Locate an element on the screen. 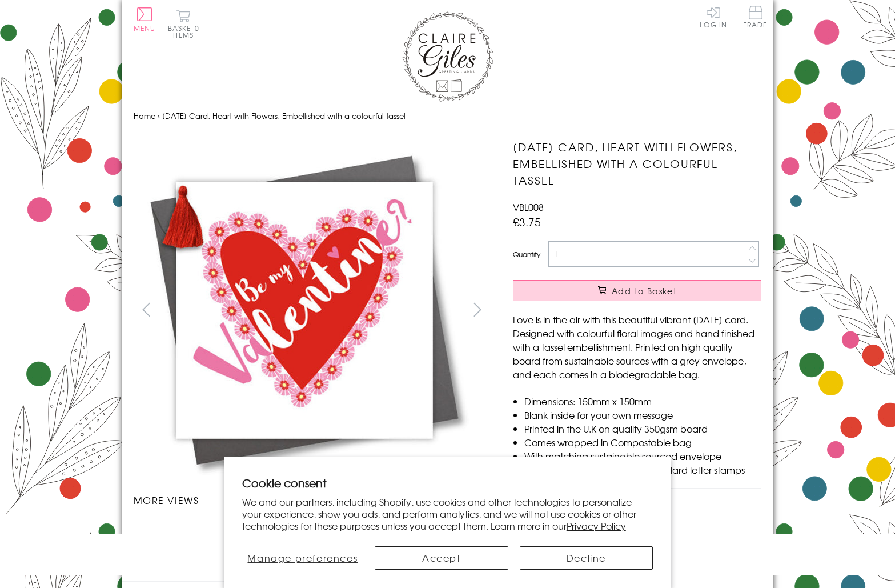 Image resolution: width=895 pixels, height=588 pixels. span: Trade is located at coordinates (756, 16).